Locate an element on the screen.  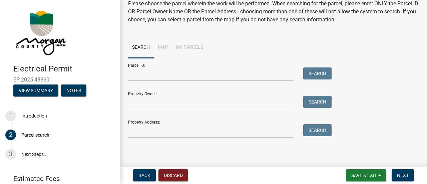
span: Next is located at coordinates (402, 175).